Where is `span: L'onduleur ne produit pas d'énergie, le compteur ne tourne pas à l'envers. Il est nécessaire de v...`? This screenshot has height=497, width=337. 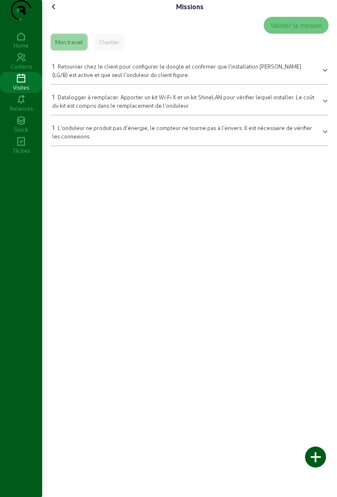 span: L'onduleur ne produit pas d'énergie, le compteur ne tourne pas à l'envers. Il est nécessaire de v... is located at coordinates (182, 132).